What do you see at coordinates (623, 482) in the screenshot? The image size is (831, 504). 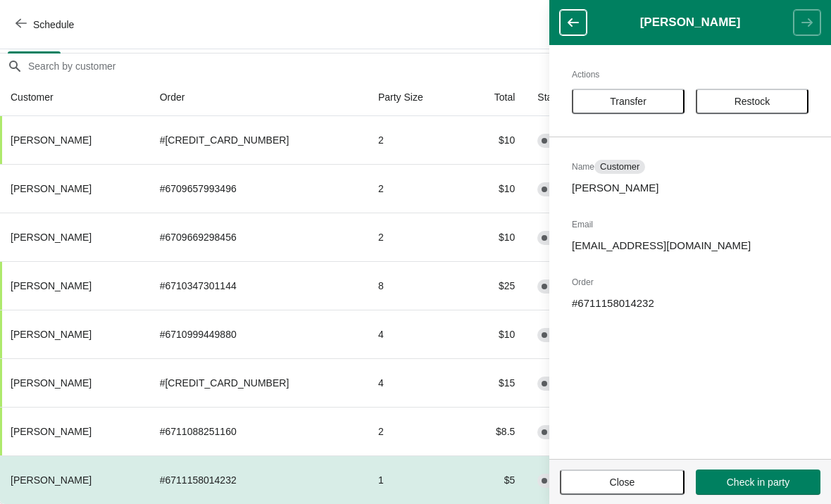 I see `span: Close` at bounding box center [623, 482].